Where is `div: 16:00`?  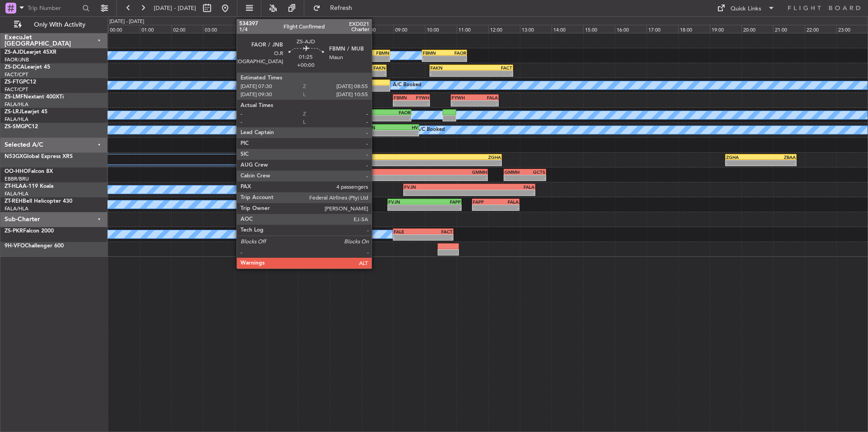 div: 16:00 is located at coordinates (630, 29).